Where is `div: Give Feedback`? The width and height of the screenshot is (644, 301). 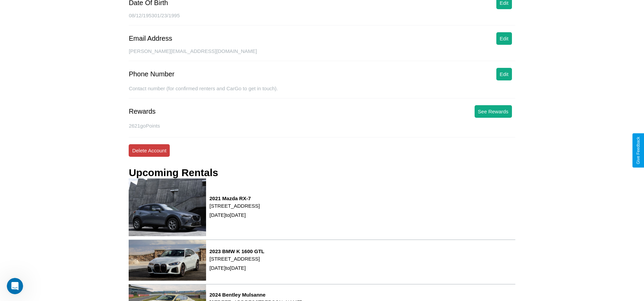
div: Give Feedback is located at coordinates (638, 150).